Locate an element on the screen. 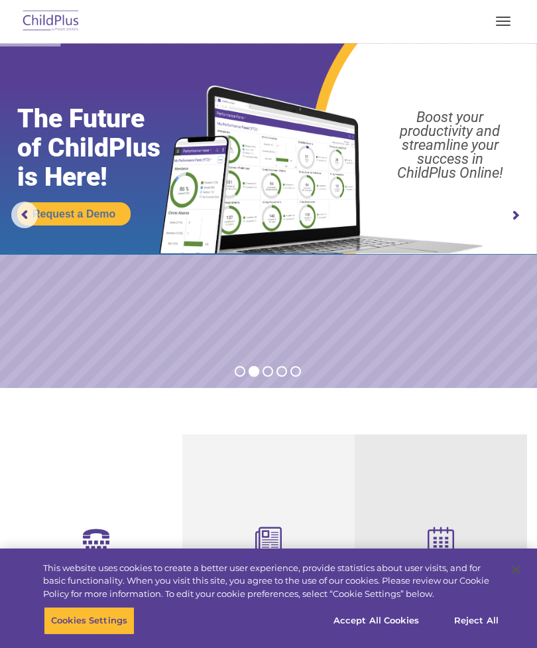 This screenshot has width=537, height=648. div: This website uses cookies to create a better user experience, provide statistics about user visit... is located at coordinates (271, 581).